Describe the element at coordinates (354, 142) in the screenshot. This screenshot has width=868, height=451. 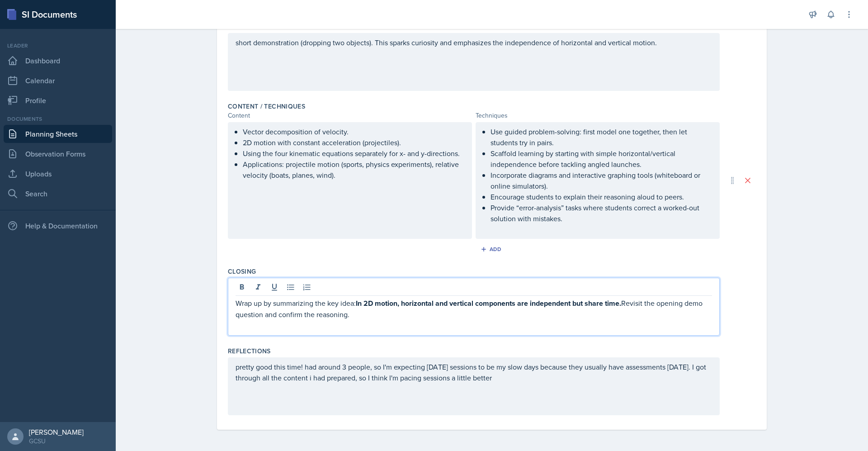
I see `p: 2D motion with constant acceleration (projectiles).` at that location.